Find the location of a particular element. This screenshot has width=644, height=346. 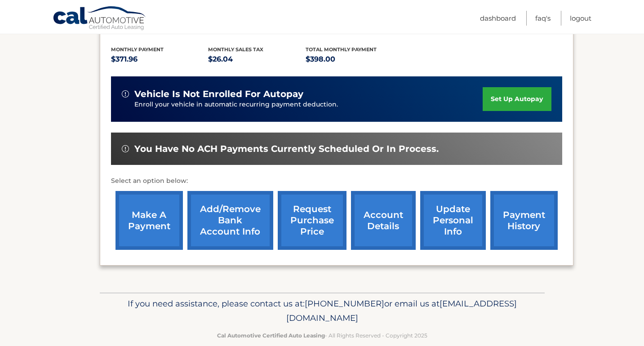

a: make a payment is located at coordinates (149, 220).